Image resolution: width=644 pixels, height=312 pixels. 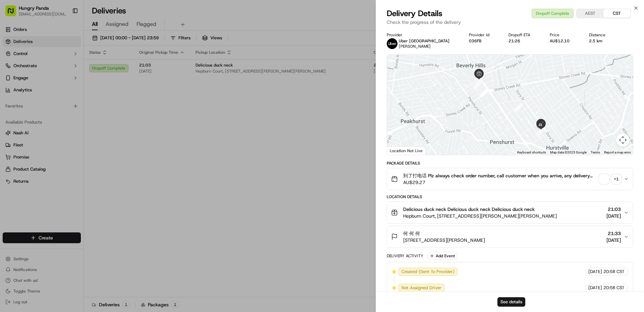 I want to click on div: Provider, so click(x=422, y=35).